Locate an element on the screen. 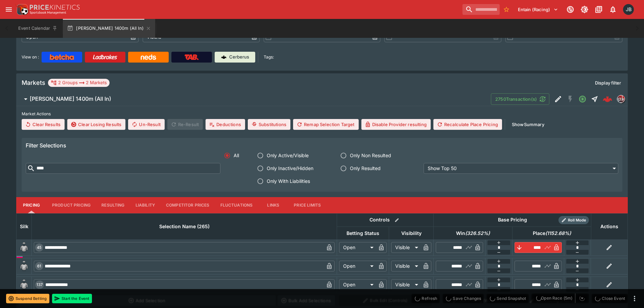 The image size is (644, 308). button: Documentation is located at coordinates (598, 9).